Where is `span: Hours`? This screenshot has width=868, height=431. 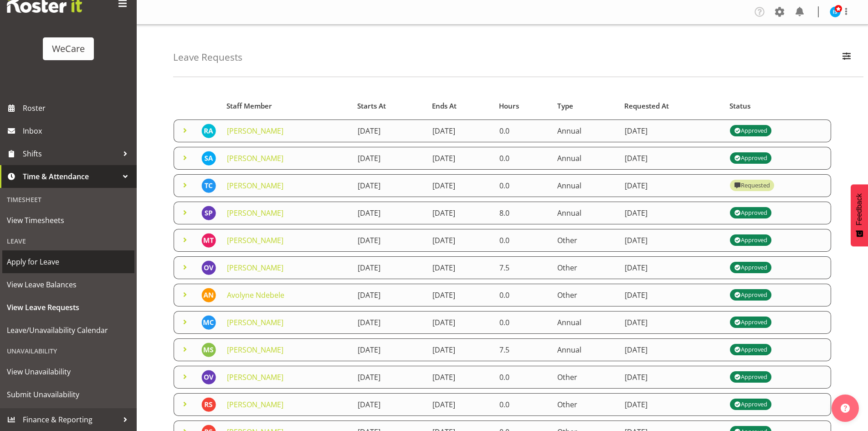 span: Hours is located at coordinates (509, 106).